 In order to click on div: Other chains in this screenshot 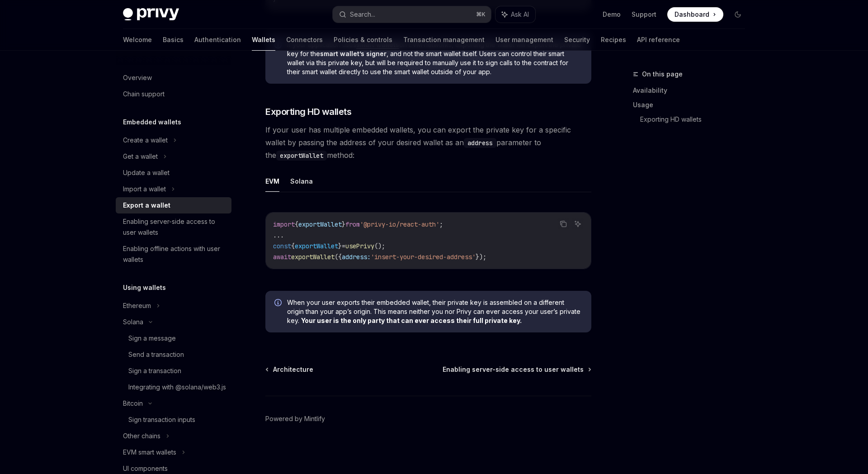, I will do `click(142, 436)`.